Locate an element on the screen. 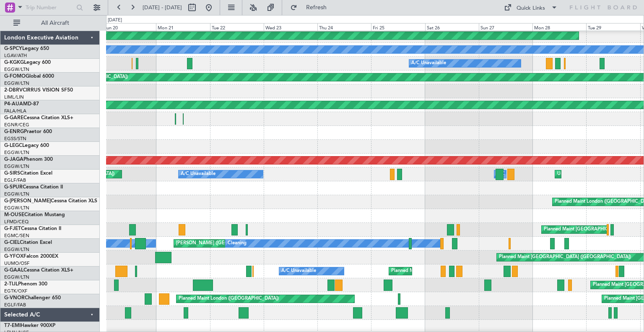  a: M-OUSECitation Mustang is located at coordinates (34, 215).